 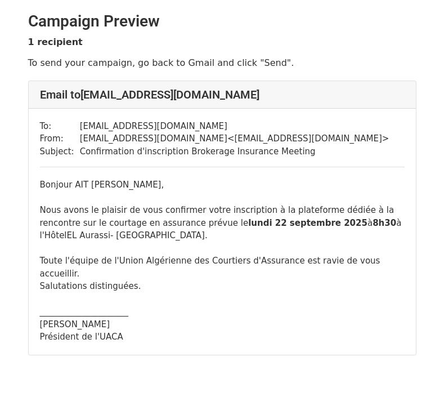 I want to click on p: To send your campaign, go back to Gmail and click "Send"., so click(x=222, y=62).